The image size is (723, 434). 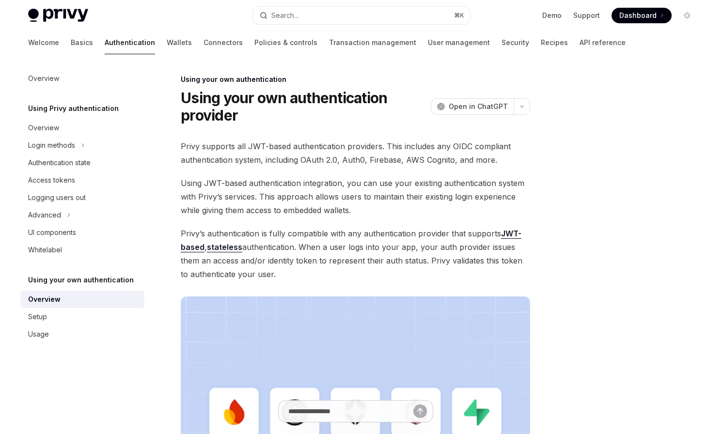 I want to click on input: Ask a question..., so click(x=351, y=411).